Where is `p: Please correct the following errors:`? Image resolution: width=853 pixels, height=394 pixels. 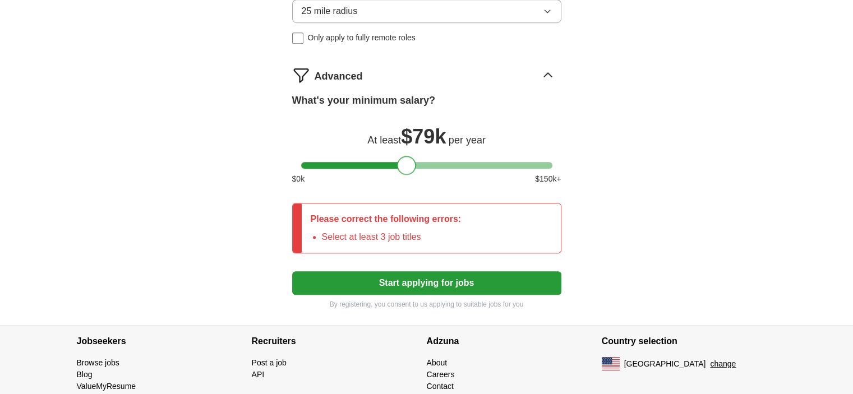 p: Please correct the following errors: is located at coordinates (386, 219).